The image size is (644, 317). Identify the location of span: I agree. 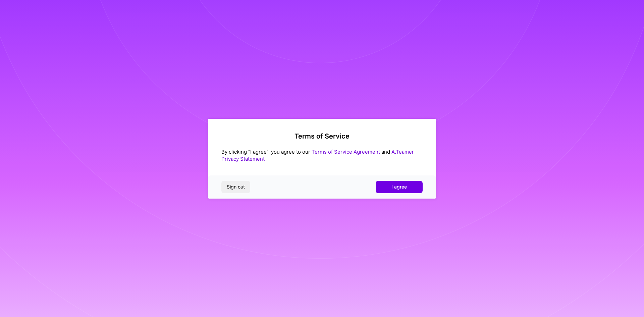
(399, 187).